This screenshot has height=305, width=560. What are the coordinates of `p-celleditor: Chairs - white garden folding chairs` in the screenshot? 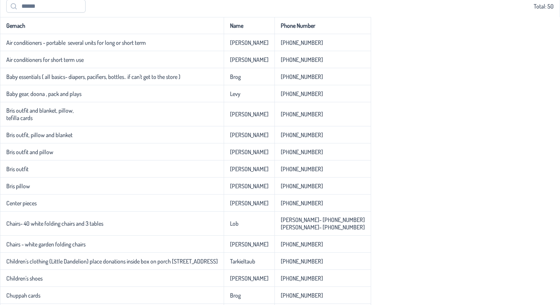 It's located at (46, 244).